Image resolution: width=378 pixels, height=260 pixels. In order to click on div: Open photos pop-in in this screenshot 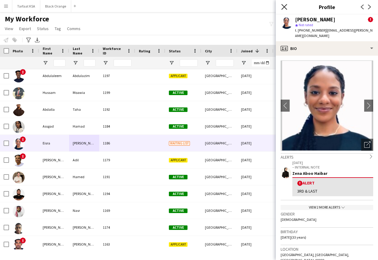, I will do `click(367, 145)`.